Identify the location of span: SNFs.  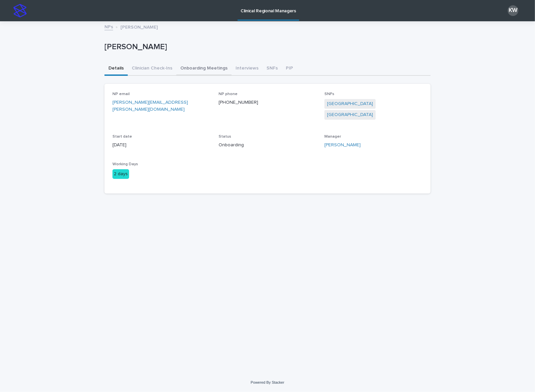
(329, 94).